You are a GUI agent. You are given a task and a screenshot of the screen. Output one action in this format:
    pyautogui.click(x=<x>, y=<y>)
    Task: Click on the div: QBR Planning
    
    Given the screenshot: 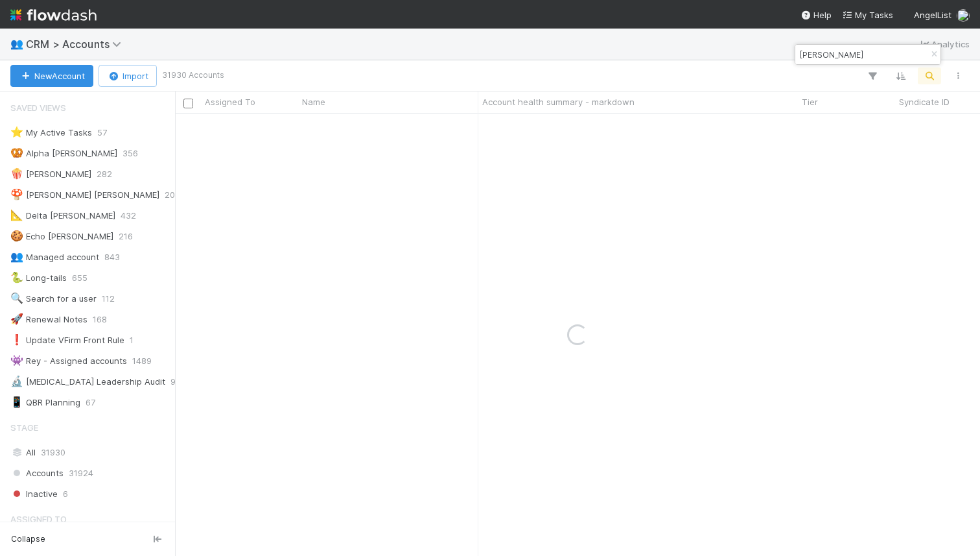 What is the action you would take?
    pyautogui.click(x=46, y=402)
    